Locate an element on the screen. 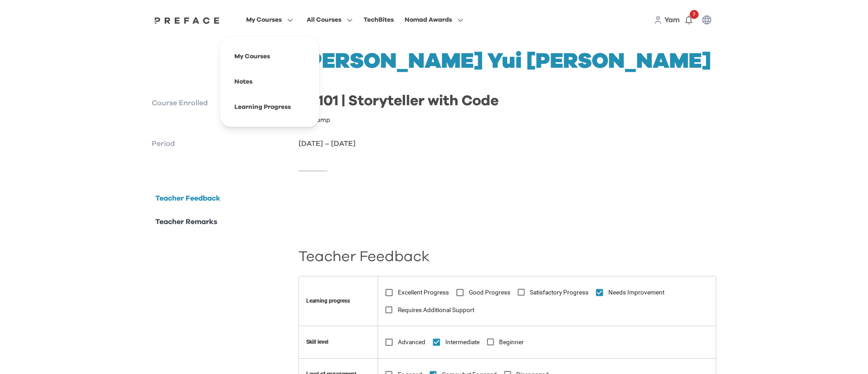  span: Nomad Awards is located at coordinates (428, 20).